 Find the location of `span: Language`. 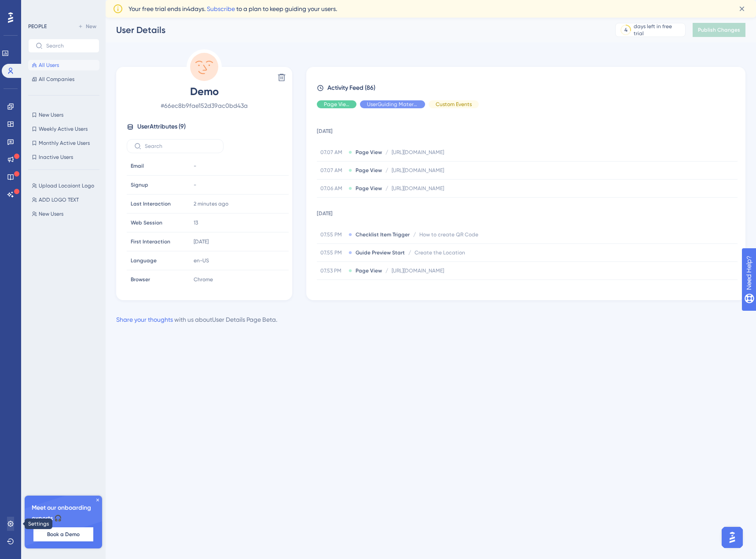

span: Language is located at coordinates (143, 260).